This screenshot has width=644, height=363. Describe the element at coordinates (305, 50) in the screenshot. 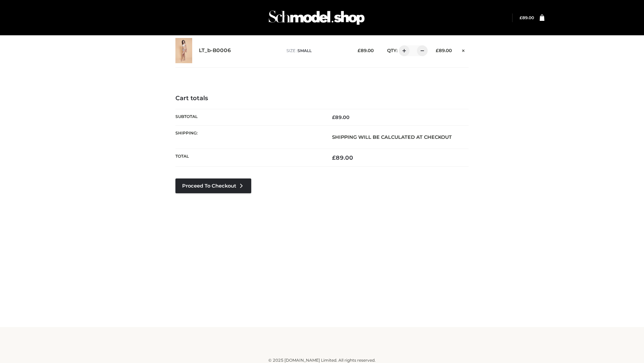

I see `span: SMALL` at that location.